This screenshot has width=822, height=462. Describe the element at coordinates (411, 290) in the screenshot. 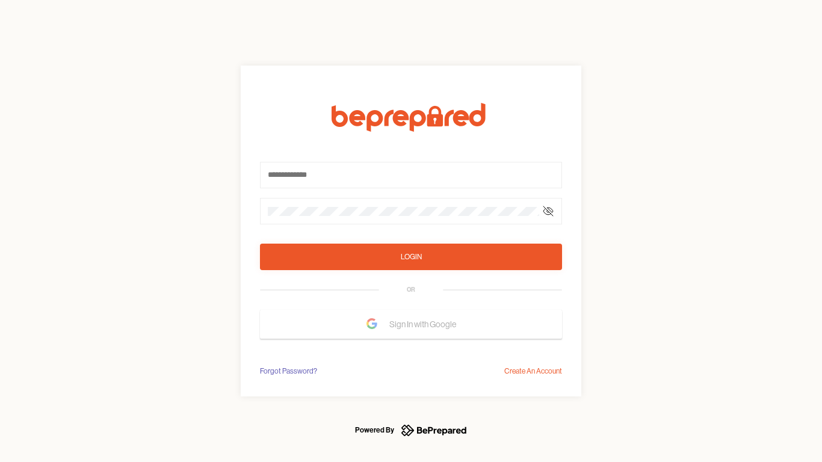

I see `div: OR` at that location.